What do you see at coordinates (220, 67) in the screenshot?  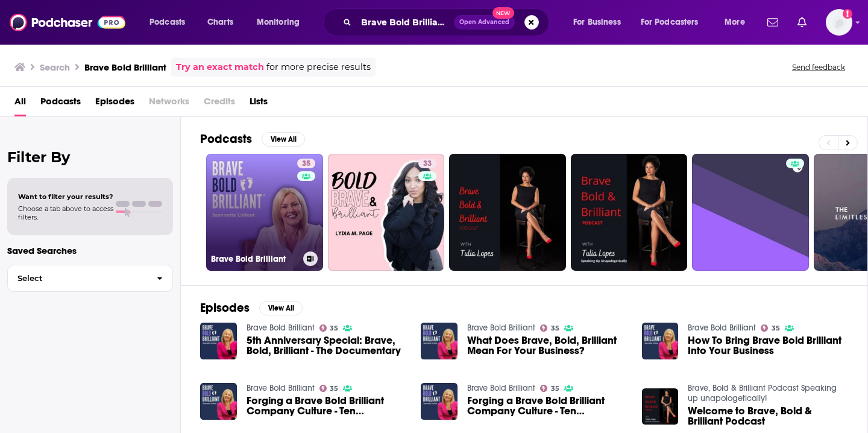 I see `a: Try an exact match` at bounding box center [220, 67].